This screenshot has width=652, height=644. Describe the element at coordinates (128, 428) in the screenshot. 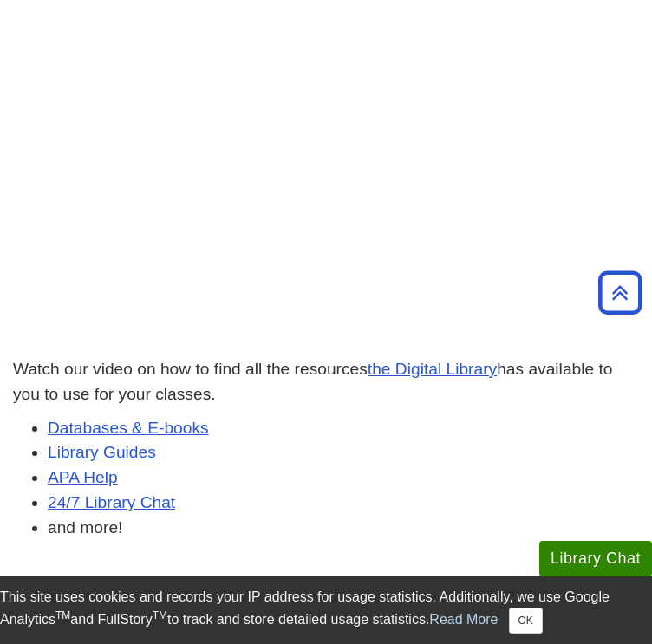

I see `a: Databases & E-books` at that location.